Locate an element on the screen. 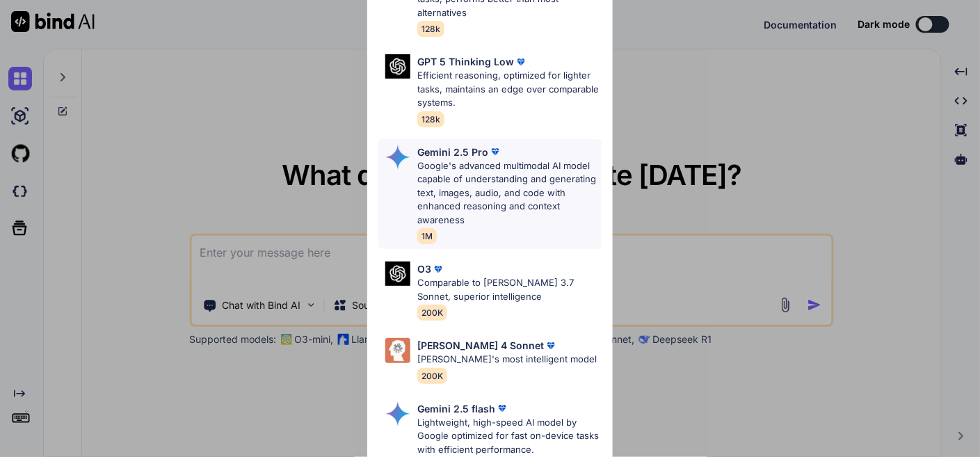 This screenshot has width=980, height=457. p: GPT 5 Thinking Low is located at coordinates (465, 61).